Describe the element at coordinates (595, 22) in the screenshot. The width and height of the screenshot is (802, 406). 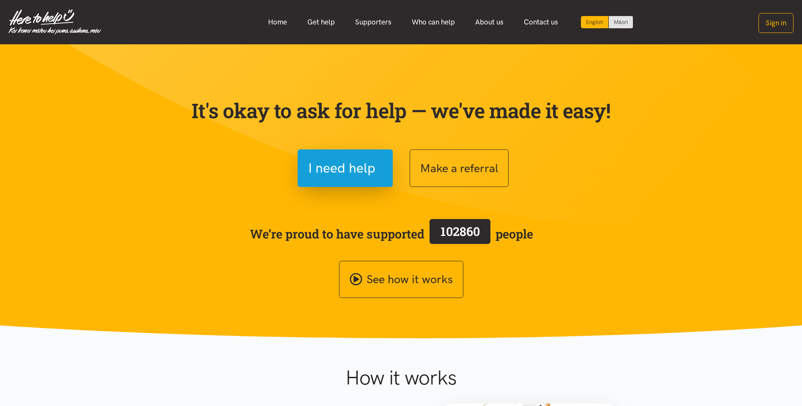
I see `div: Current language` at that location.